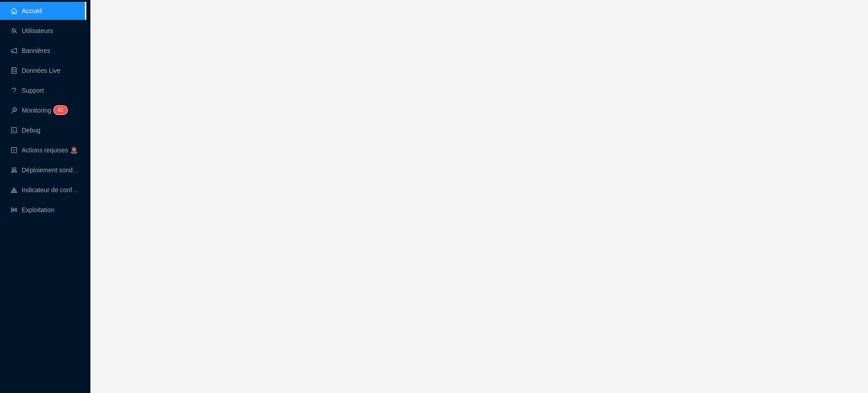  I want to click on a: codeDebug, so click(25, 130).